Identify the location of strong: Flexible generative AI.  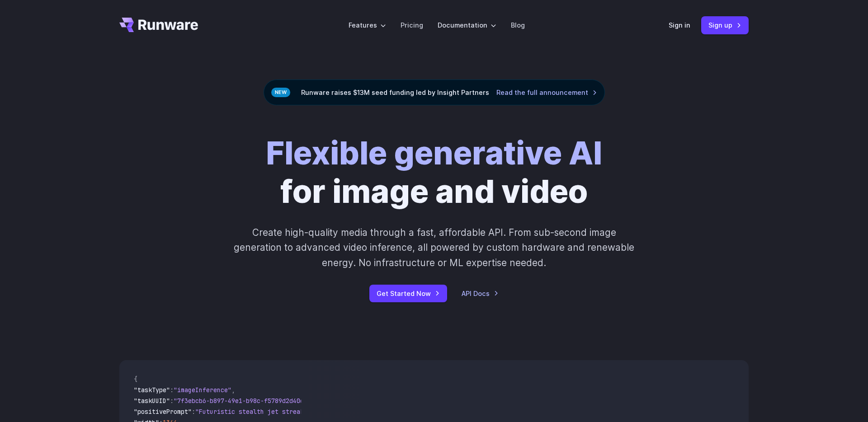
(434, 153).